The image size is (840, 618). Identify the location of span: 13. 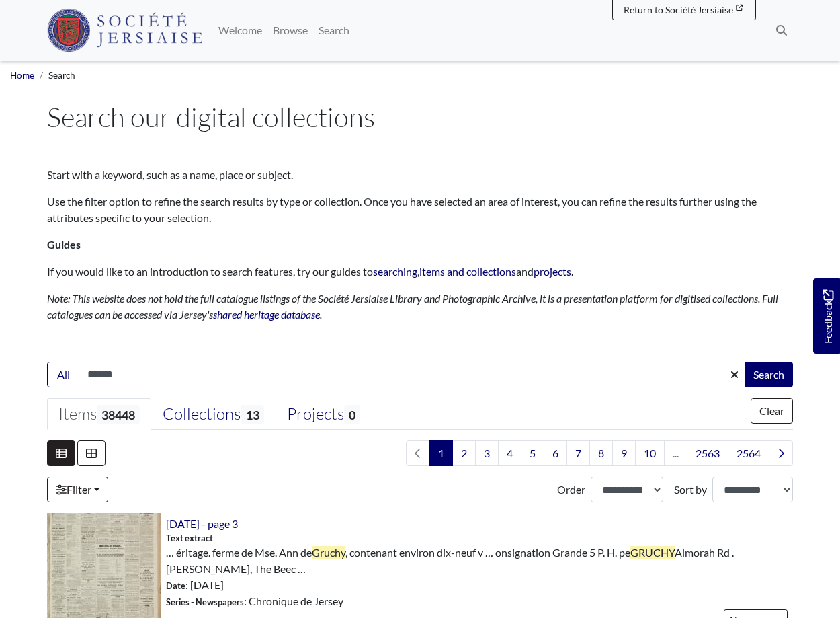
(252, 415).